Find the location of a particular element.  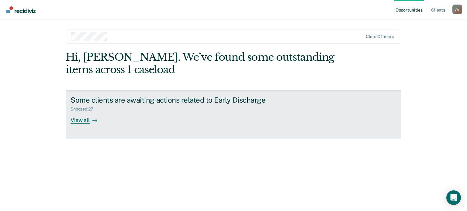

img: Recidiviz is located at coordinates (21, 10).